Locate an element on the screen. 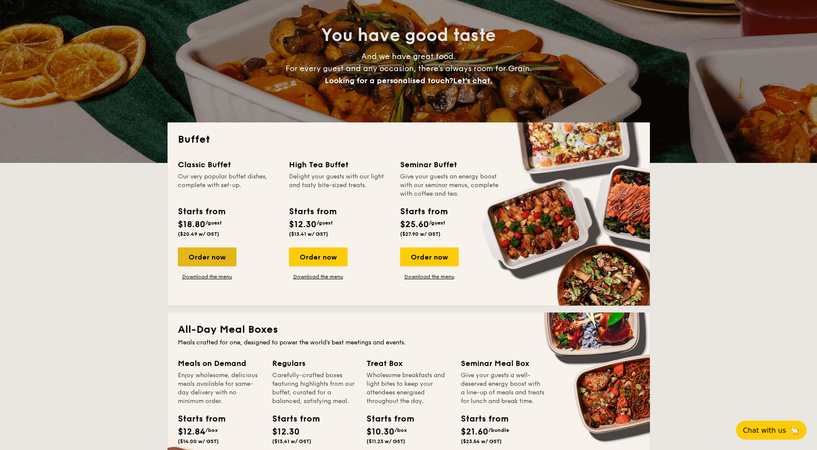  span: $21.60 is located at coordinates (475, 432).